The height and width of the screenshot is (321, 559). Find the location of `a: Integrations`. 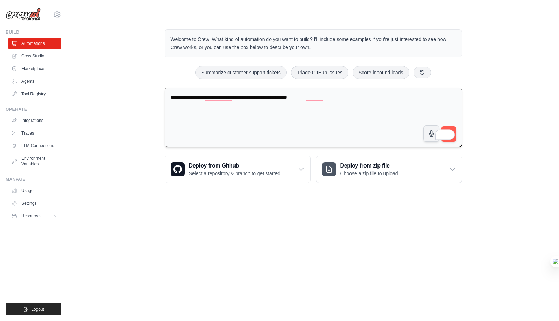

a: Integrations is located at coordinates (35, 121).